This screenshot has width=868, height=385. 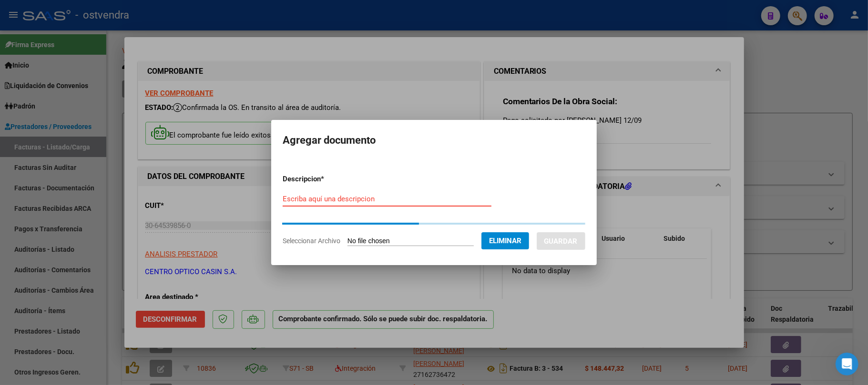 What do you see at coordinates (328, 179) in the screenshot?
I see `p: Descripcion` at bounding box center [328, 179].